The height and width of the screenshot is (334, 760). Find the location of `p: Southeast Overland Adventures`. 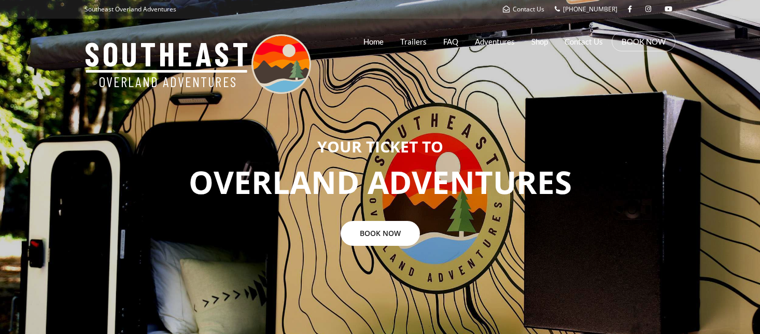

p: Southeast Overland Adventures is located at coordinates (130, 9).